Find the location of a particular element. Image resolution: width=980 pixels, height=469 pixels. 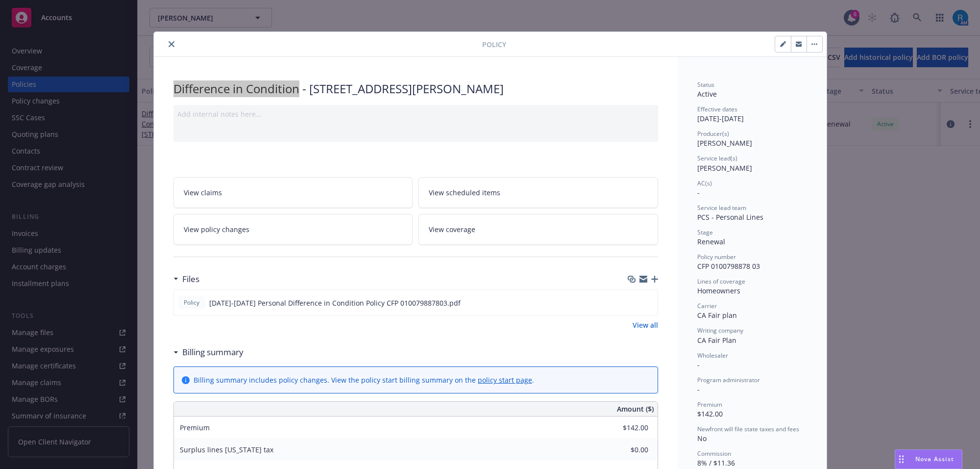

a: View coverage is located at coordinates (538, 229).